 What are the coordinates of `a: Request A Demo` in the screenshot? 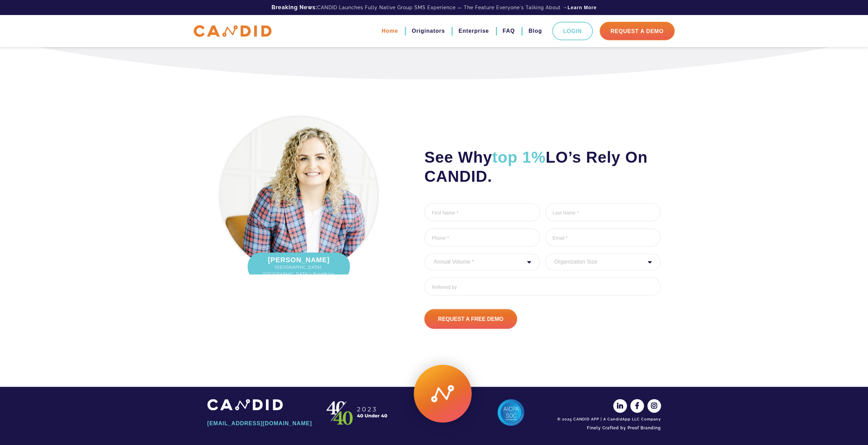 It's located at (637, 31).